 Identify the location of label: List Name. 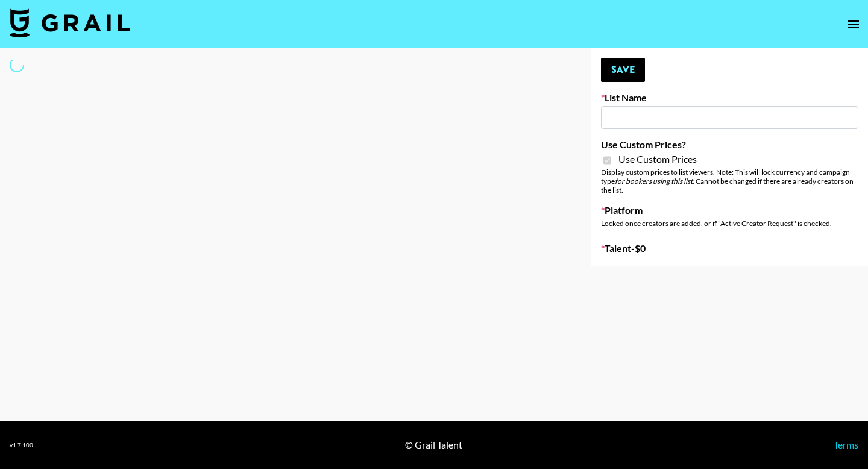
(729, 98).